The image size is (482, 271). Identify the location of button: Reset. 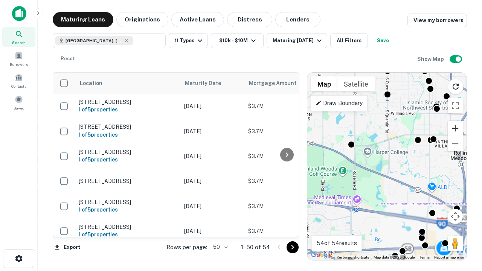
(68, 59).